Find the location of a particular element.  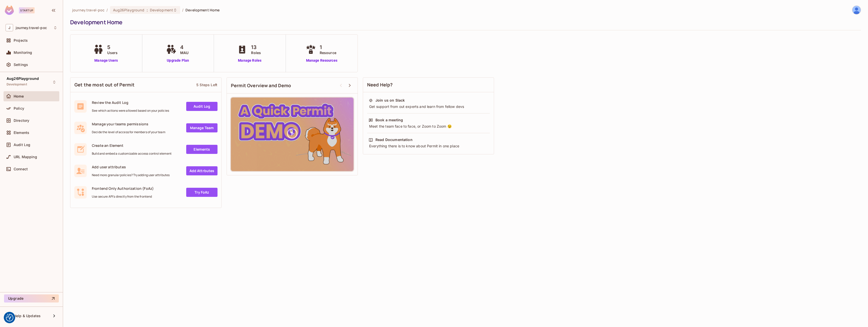

div: 5 Steps Left is located at coordinates (207, 84).